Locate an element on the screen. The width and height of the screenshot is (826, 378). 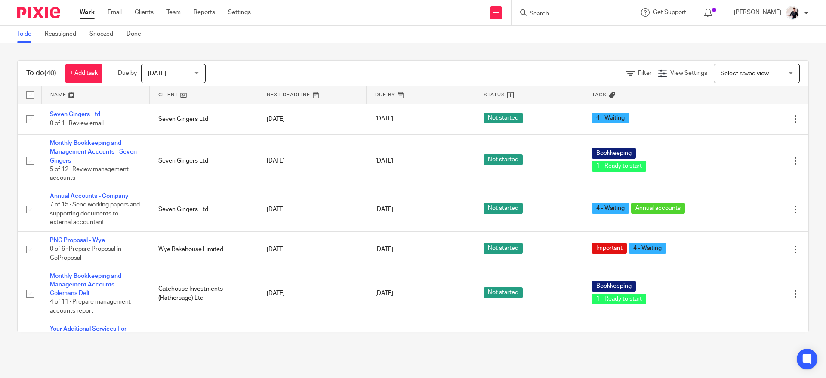
a: Annual Accounts - Company is located at coordinates (89, 196).